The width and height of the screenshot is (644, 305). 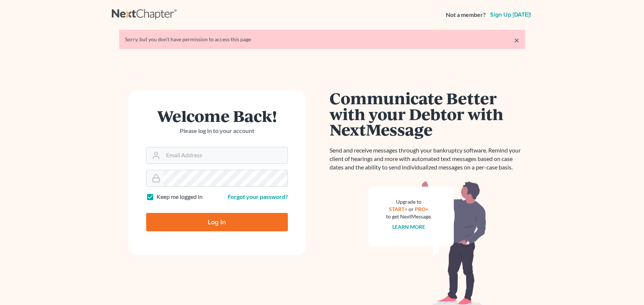 What do you see at coordinates (179, 197) in the screenshot?
I see `label: Keep me logged in` at bounding box center [179, 197].